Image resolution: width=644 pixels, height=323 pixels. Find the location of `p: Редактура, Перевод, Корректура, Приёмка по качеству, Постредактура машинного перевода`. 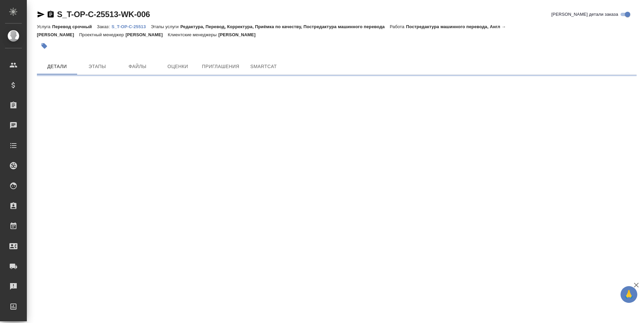

p: Редактура, Перевод, Корректура, Приёмка по качеству, Постредактура машинного перевода is located at coordinates (285, 26).